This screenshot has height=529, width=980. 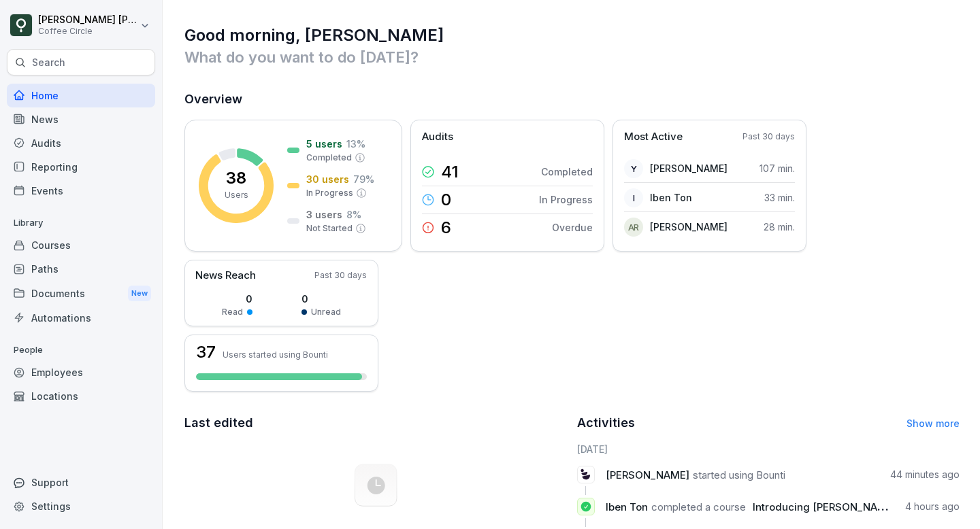 What do you see at coordinates (81, 223) in the screenshot?
I see `p: Library` at bounding box center [81, 223].